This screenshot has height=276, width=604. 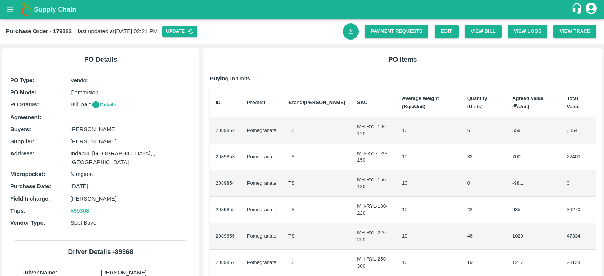 What do you see at coordinates (218, 102) in the screenshot?
I see `b: ID` at bounding box center [218, 102].